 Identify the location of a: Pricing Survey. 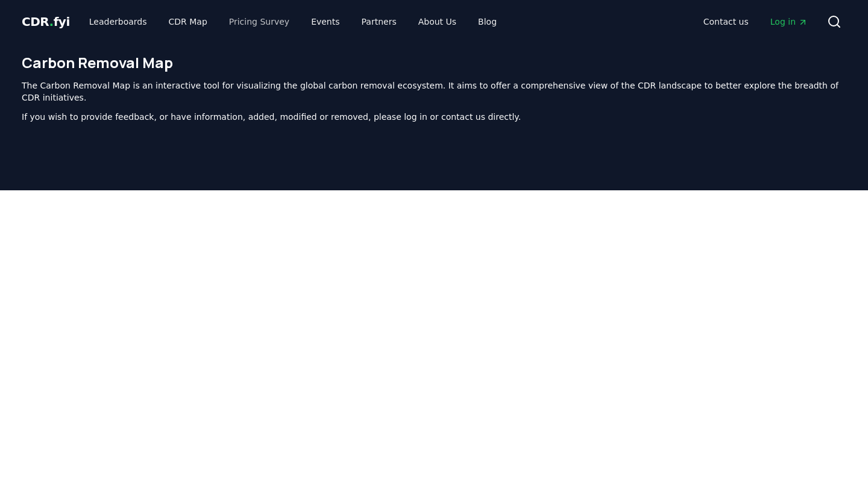
(259, 22).